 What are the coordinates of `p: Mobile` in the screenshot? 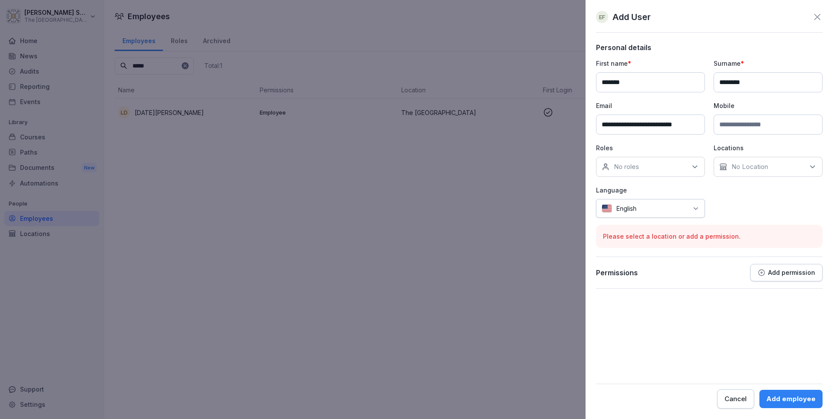 It's located at (768, 105).